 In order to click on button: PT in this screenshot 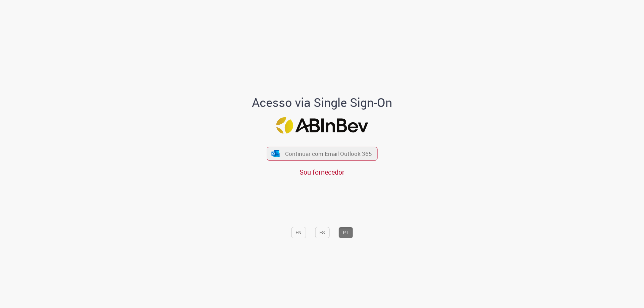, I will do `click(346, 232)`.